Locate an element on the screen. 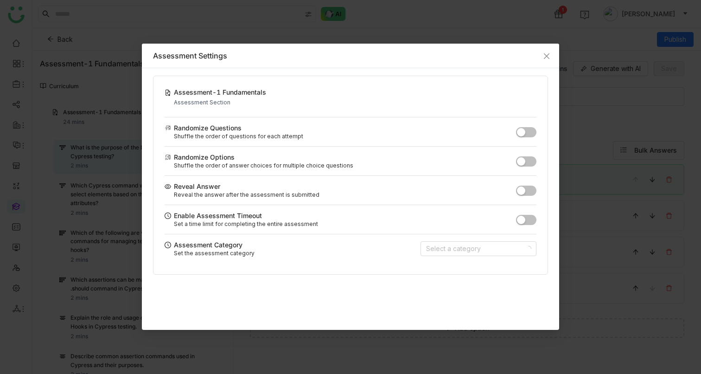 The image size is (701, 374). div: Randomize Options is located at coordinates (204, 157).